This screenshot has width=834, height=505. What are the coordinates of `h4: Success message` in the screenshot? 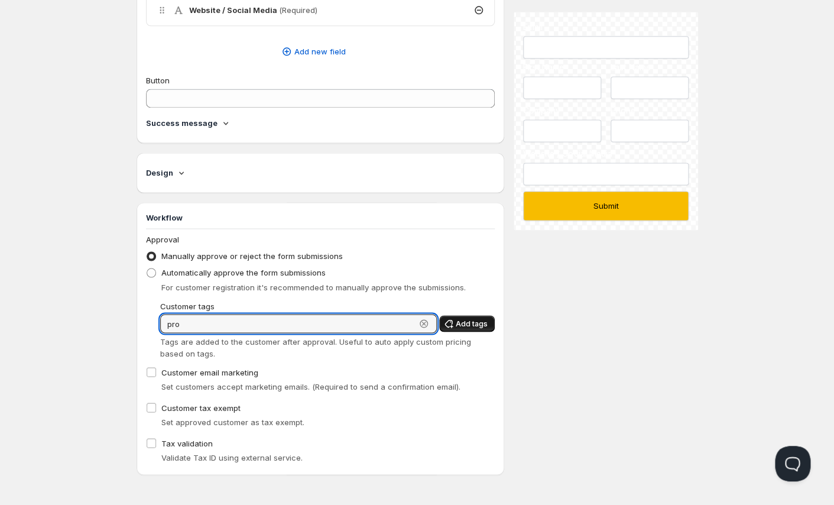 It's located at (181, 123).